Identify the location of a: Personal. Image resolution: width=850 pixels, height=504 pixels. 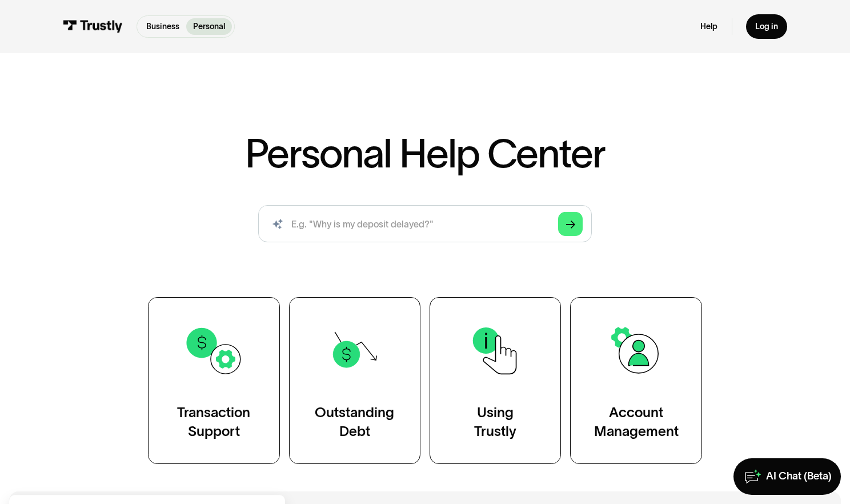
(209, 26).